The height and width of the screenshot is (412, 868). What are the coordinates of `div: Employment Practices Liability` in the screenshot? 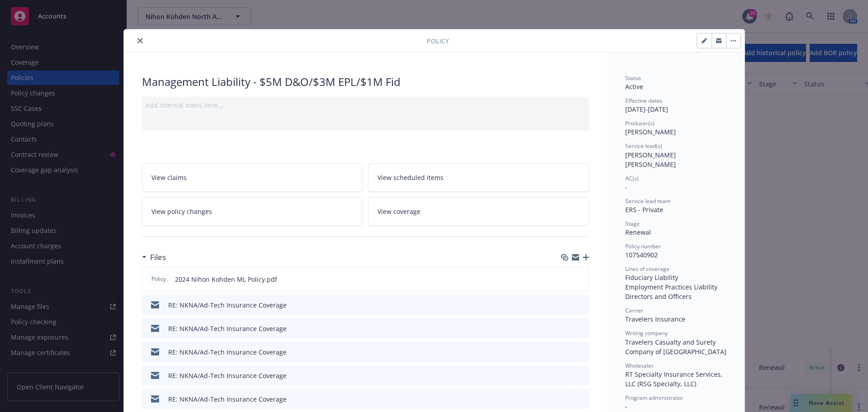 It's located at (676, 287).